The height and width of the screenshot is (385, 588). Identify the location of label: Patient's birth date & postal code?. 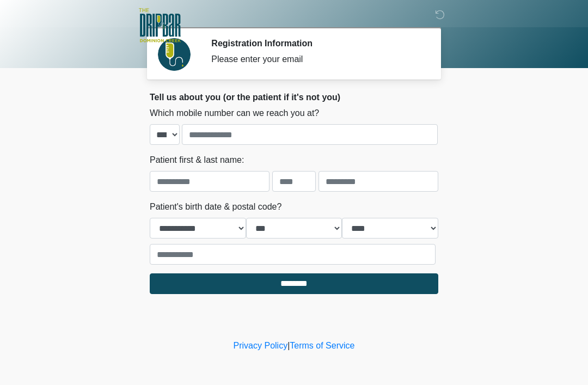
(216, 207).